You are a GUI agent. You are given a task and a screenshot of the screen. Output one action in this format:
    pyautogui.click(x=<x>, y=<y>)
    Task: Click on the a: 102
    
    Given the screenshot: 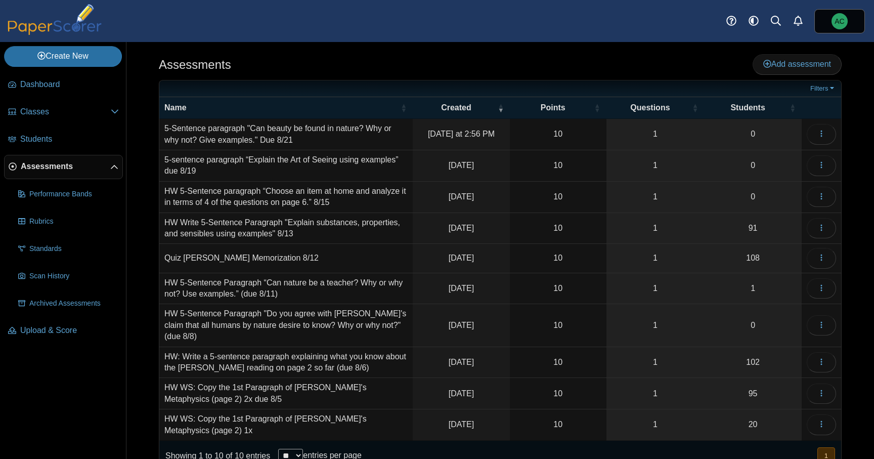 What is the action you would take?
    pyautogui.click(x=753, y=362)
    